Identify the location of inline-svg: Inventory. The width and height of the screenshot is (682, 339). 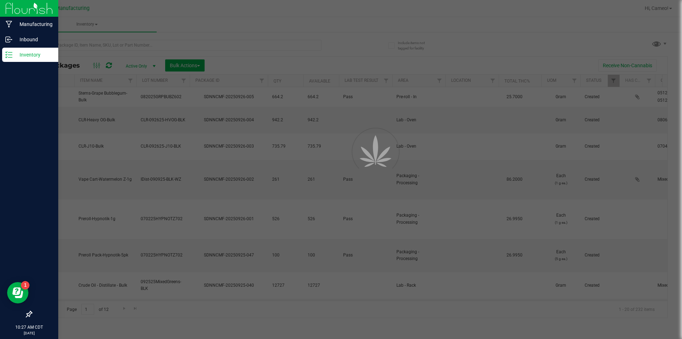
(9, 55).